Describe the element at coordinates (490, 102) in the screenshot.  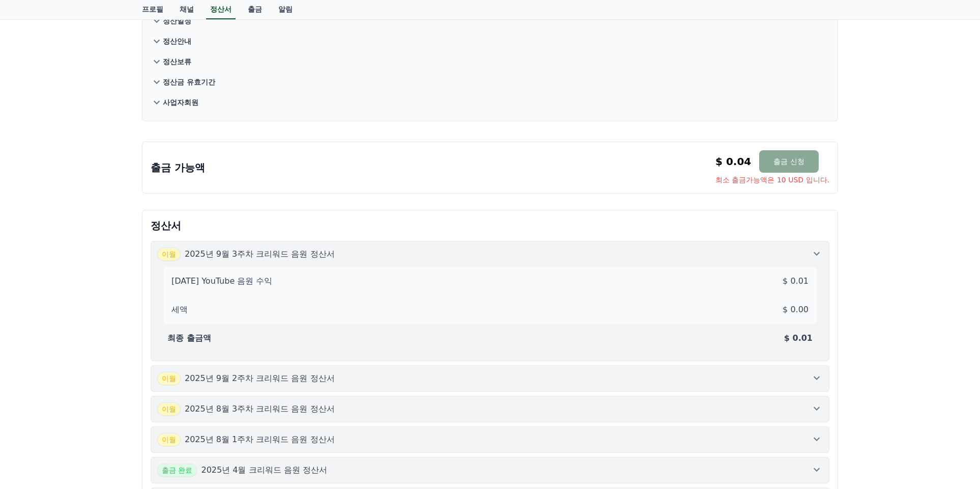
I see `button: 사업자회원` at that location.